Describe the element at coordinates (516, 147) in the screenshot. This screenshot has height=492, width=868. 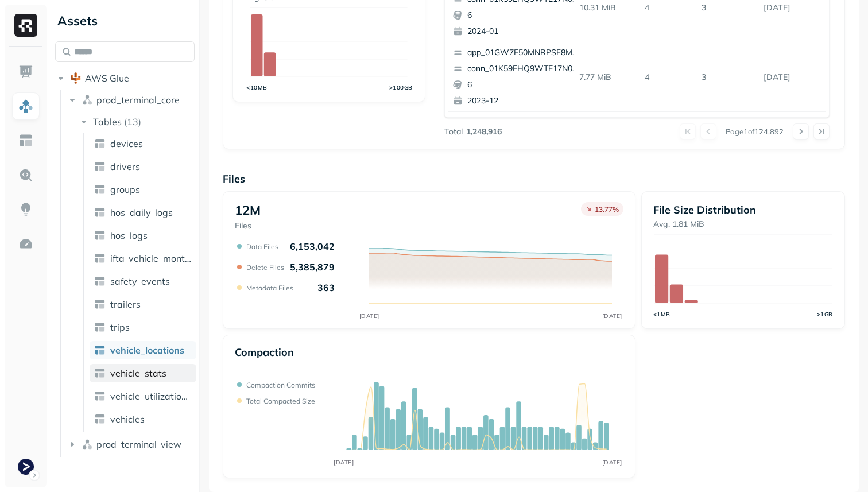
I see `button: app_01GW7F50MNRPSF8MFHFDEVDVJAconn_01K59EHQ9WTE17N0VBD5T49NY9222023-12` at that location.